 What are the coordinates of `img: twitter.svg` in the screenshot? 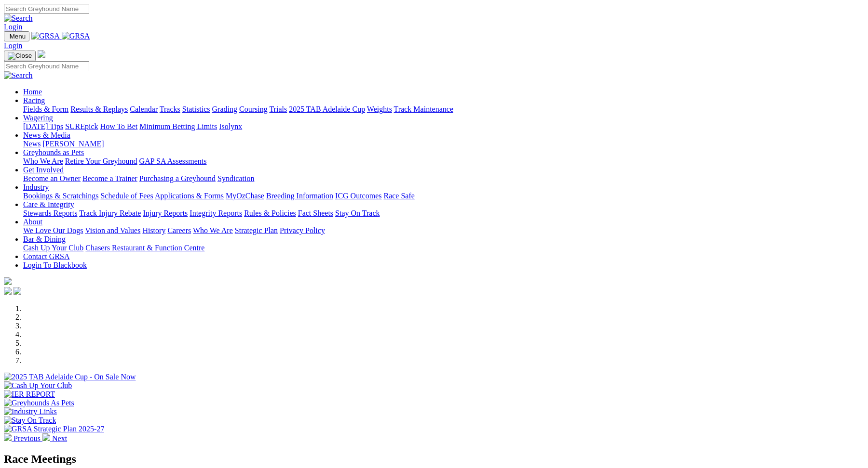 It's located at (17, 291).